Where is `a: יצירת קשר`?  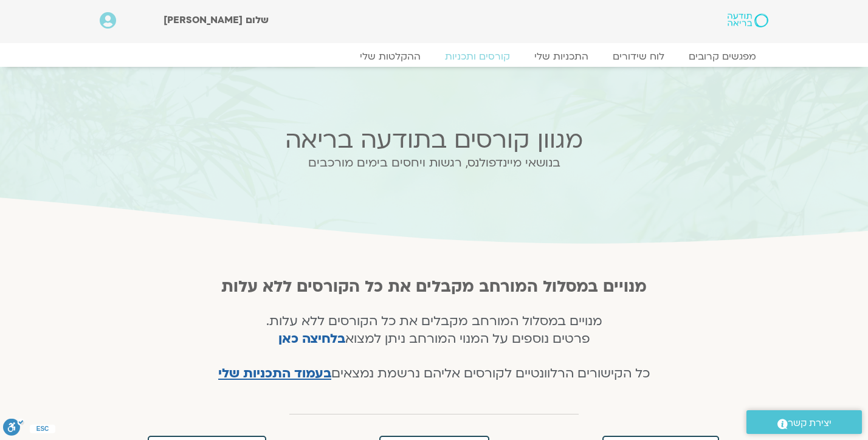
a: יצירת קשר is located at coordinates (804, 422).